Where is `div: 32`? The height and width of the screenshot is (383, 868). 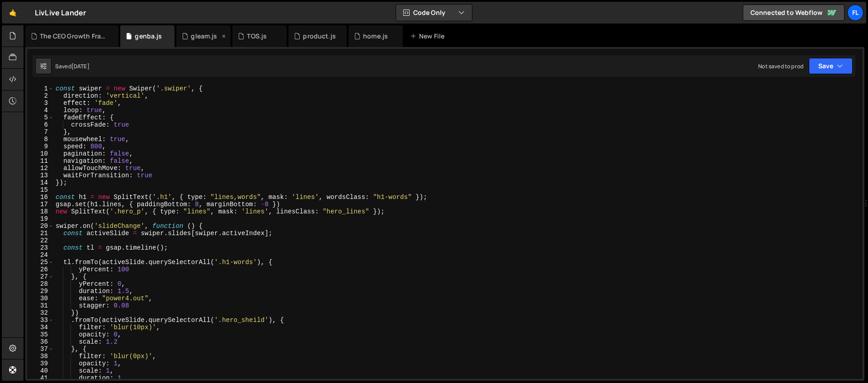 div: 32 is located at coordinates (40, 313).